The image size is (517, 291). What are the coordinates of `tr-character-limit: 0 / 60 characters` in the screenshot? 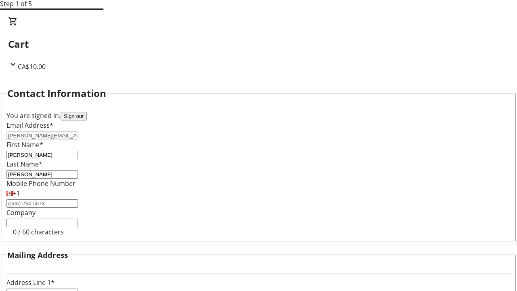 It's located at (38, 232).